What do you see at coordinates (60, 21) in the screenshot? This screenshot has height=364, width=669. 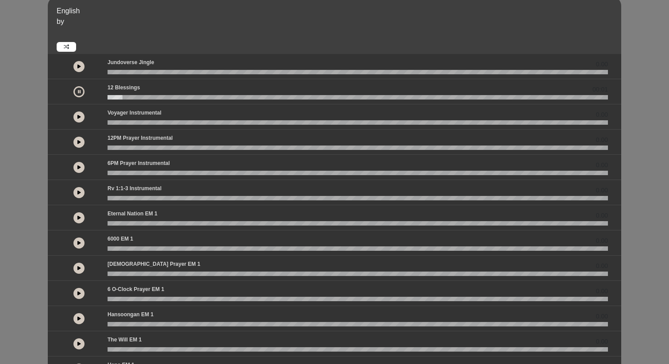 I see `span: by` at bounding box center [60, 21].